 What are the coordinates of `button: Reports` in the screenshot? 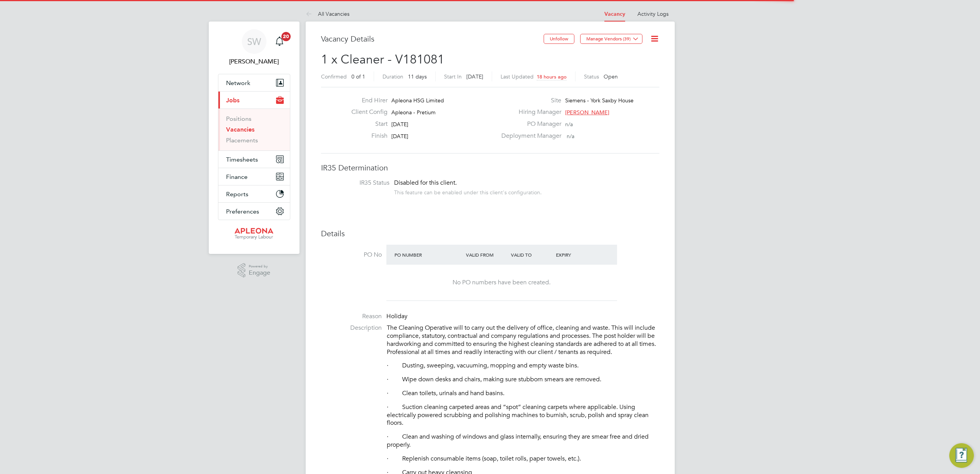 It's located at (254, 194).